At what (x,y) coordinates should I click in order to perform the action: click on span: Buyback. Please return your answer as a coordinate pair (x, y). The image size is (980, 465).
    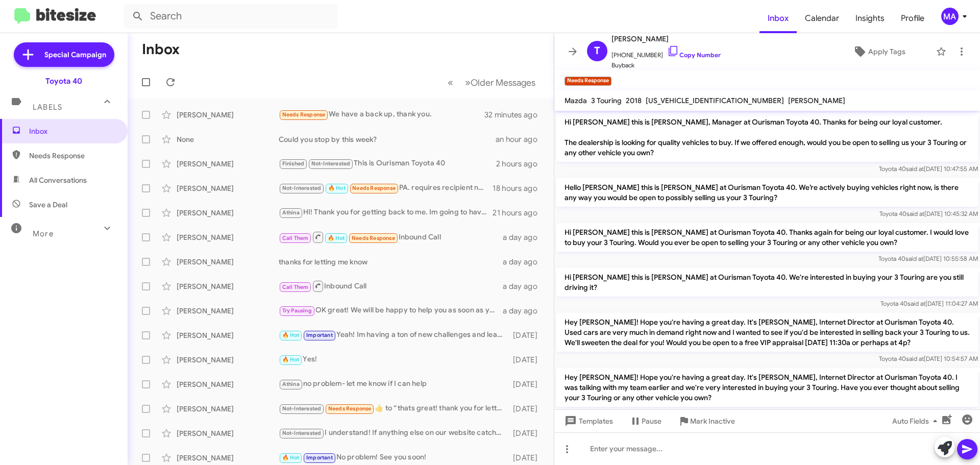
    Looking at the image, I should click on (666, 65).